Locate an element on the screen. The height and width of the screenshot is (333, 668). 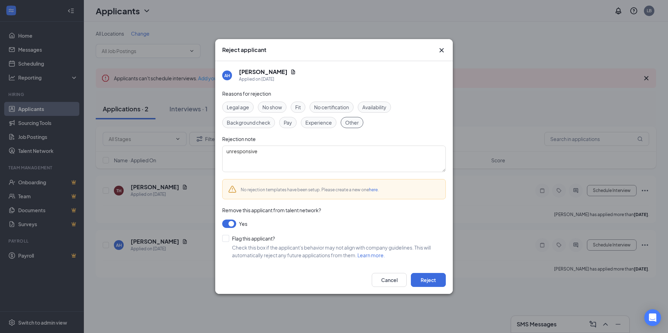
span: Rejection note is located at coordinates (239, 139).